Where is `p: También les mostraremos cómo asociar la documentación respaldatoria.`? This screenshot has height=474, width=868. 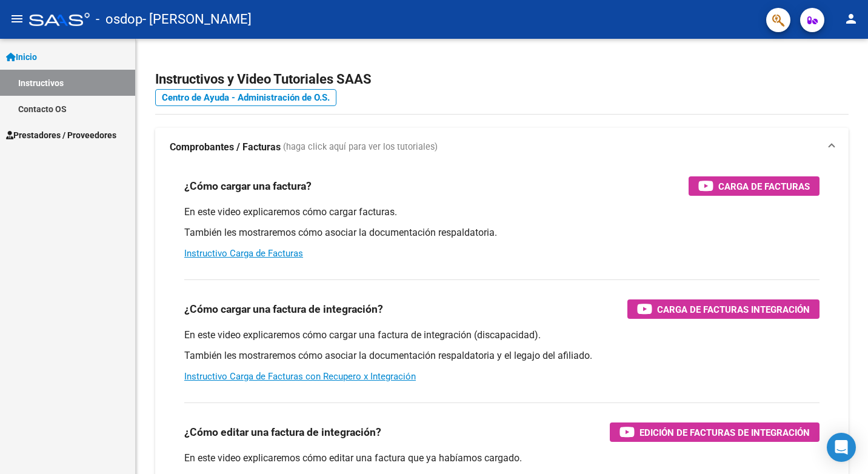
p: También les mostraremos cómo asociar la documentación respaldatoria. is located at coordinates (502, 233).